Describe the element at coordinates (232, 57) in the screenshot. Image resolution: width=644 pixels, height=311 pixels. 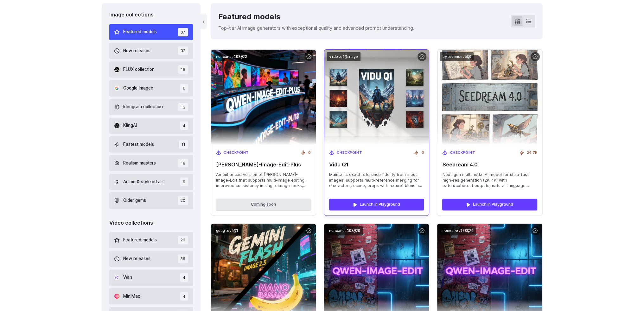
I see `code: runware:108@22` at that location.